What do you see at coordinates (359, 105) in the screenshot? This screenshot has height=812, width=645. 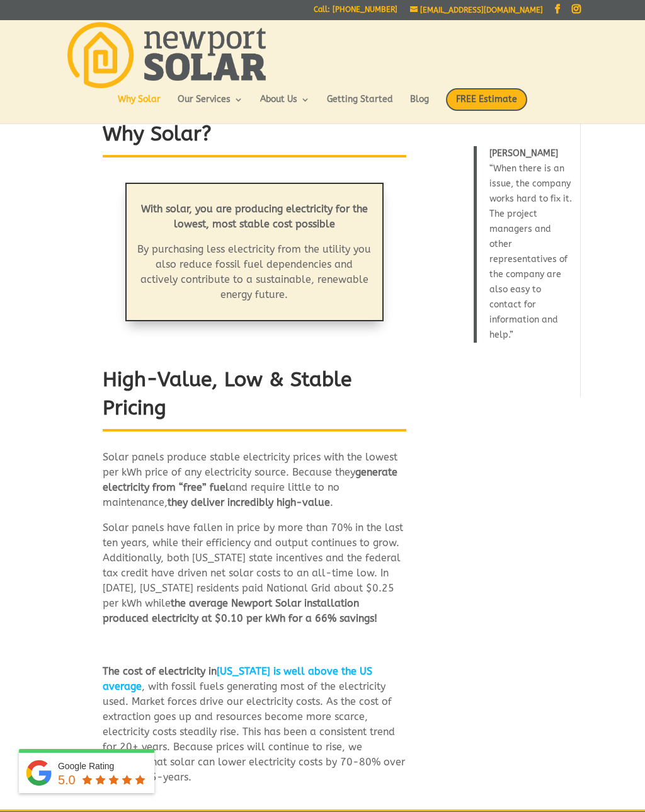 I see `a: Getting Started` at bounding box center [359, 105].